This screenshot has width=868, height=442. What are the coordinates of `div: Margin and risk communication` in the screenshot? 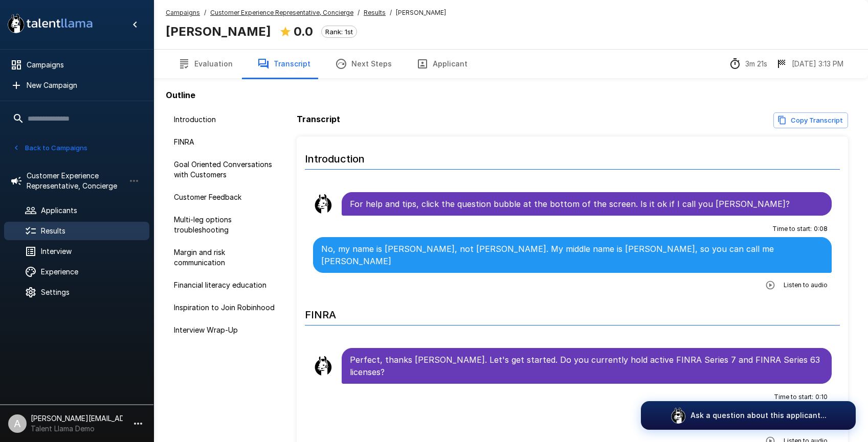 It's located at (225, 257).